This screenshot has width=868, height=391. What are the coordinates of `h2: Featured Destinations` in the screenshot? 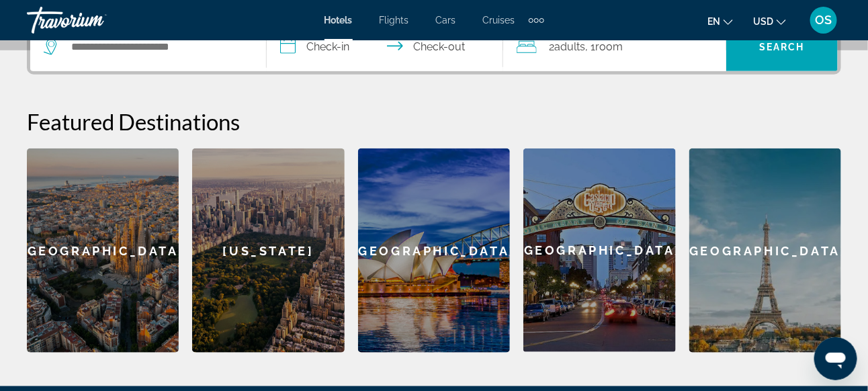 It's located at (434, 121).